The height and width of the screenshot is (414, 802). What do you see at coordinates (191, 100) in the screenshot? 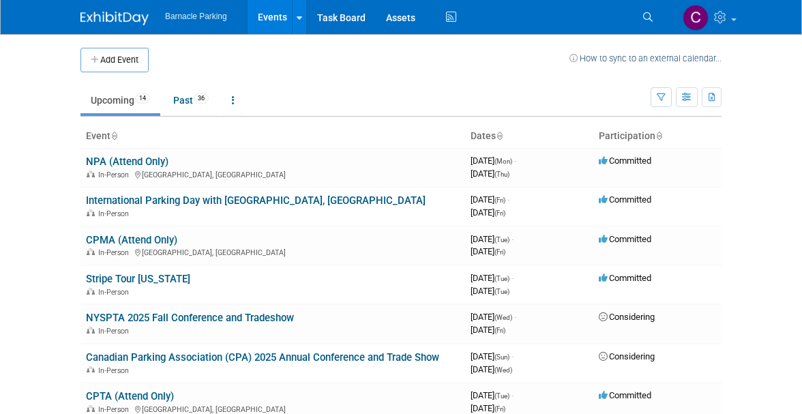
I see `a: Past36` at bounding box center [191, 100].